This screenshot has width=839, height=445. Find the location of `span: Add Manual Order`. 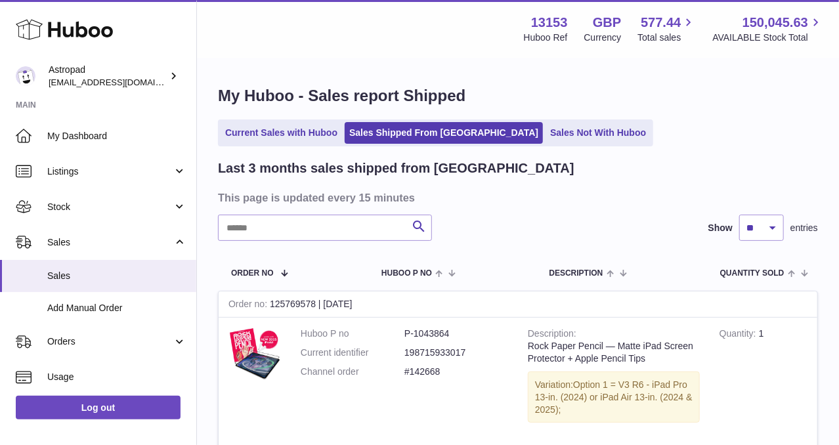

span: Add Manual Order is located at coordinates (117, 308).